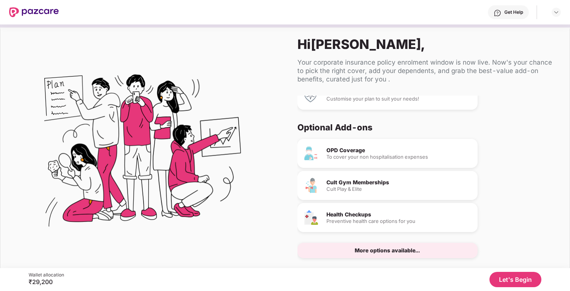  I want to click on div: Your corporate insurance policy enrolment window is now live. Now's your chance to pick the right..., so click(428, 71).